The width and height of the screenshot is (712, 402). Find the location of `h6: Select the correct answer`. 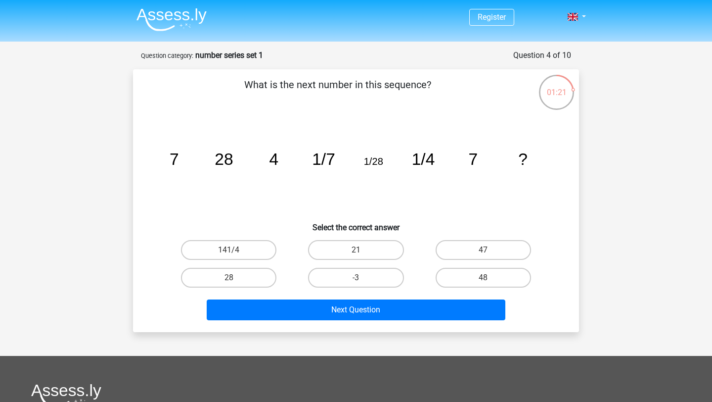

h6: Select the correct answer is located at coordinates (356, 223).